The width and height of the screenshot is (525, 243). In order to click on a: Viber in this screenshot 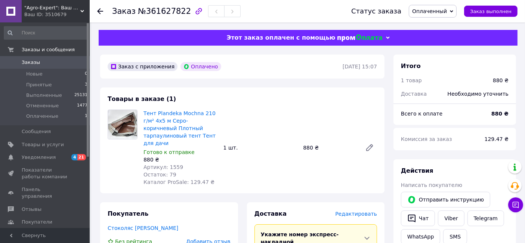, I will do `click(451, 218)`.